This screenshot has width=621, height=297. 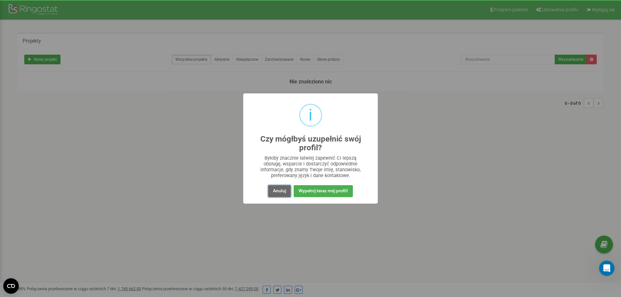 What do you see at coordinates (310, 167) in the screenshot?
I see `div: Byłoby znacznie łatwiej zapewnić Ci lepszą obsługę, wsparcie i dostarczyć odpowiednie informacje,...` at bounding box center [310, 167].